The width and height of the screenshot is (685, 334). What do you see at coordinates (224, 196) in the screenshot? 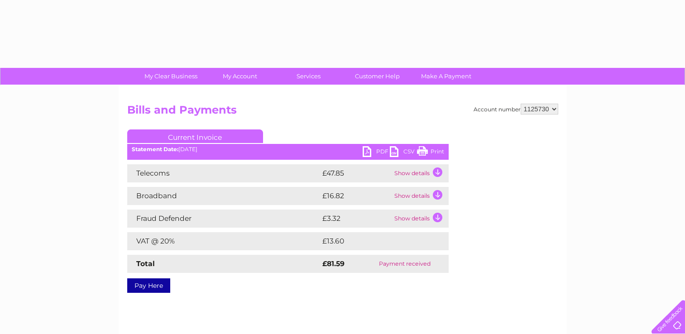
I see `td: Broadband` at bounding box center [224, 196].